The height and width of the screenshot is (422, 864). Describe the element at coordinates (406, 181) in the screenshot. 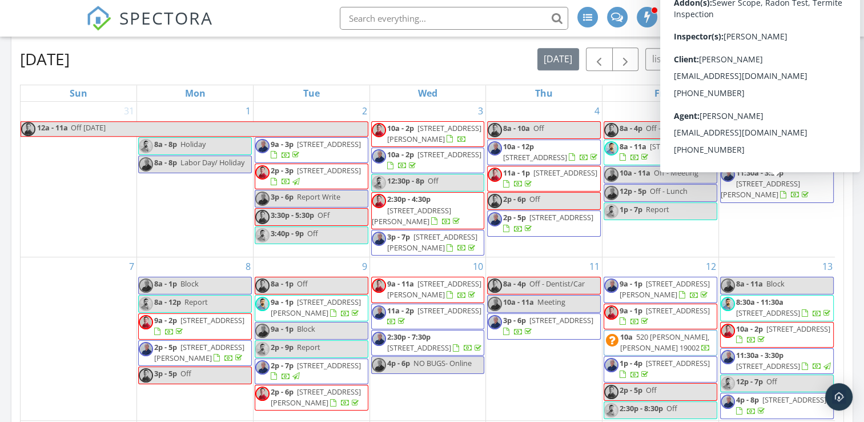

I see `span: 12:30p - 8p` at that location.